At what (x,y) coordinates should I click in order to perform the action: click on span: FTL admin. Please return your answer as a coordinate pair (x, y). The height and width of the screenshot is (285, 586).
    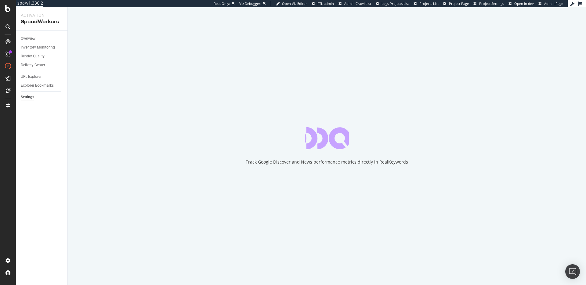
    Looking at the image, I should click on (326, 3).